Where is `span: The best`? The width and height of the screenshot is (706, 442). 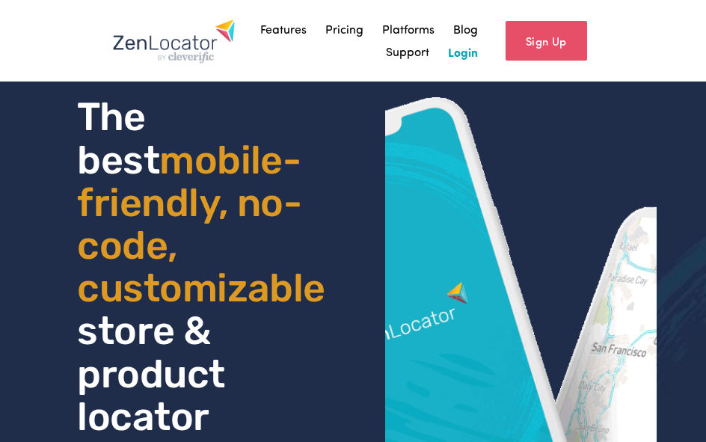
span: The best is located at coordinates (118, 138).